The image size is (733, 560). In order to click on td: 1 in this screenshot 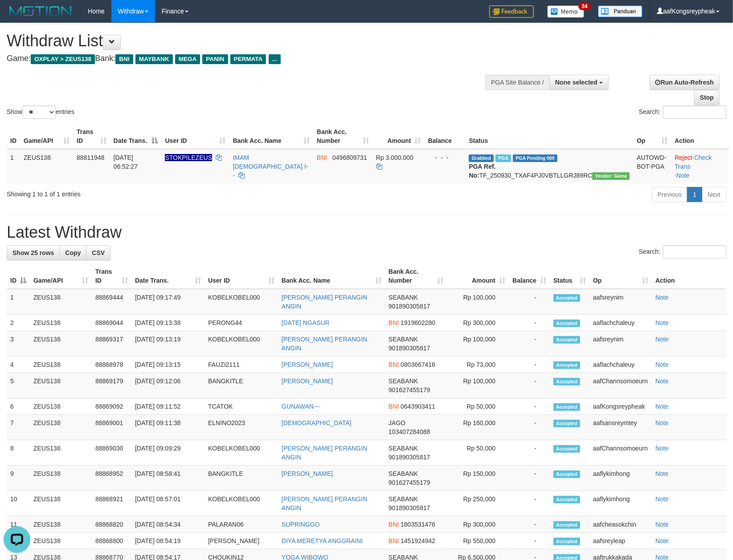, I will do `click(18, 302)`.